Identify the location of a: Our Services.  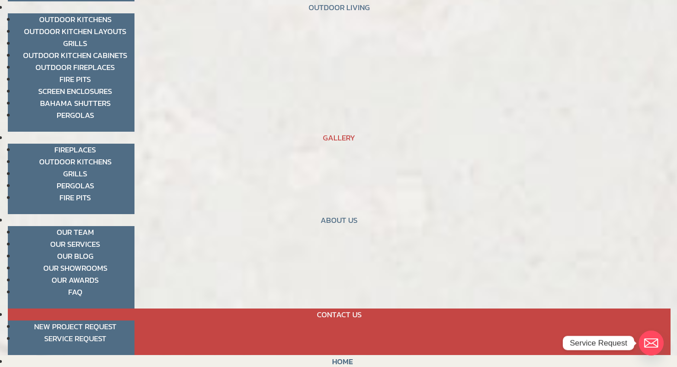
(75, 244).